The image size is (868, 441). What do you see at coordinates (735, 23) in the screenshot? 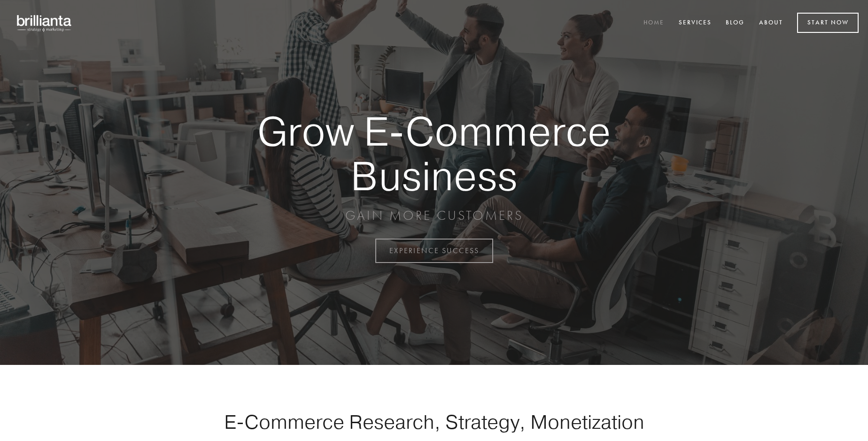
I see `a: Blog` at bounding box center [735, 23].